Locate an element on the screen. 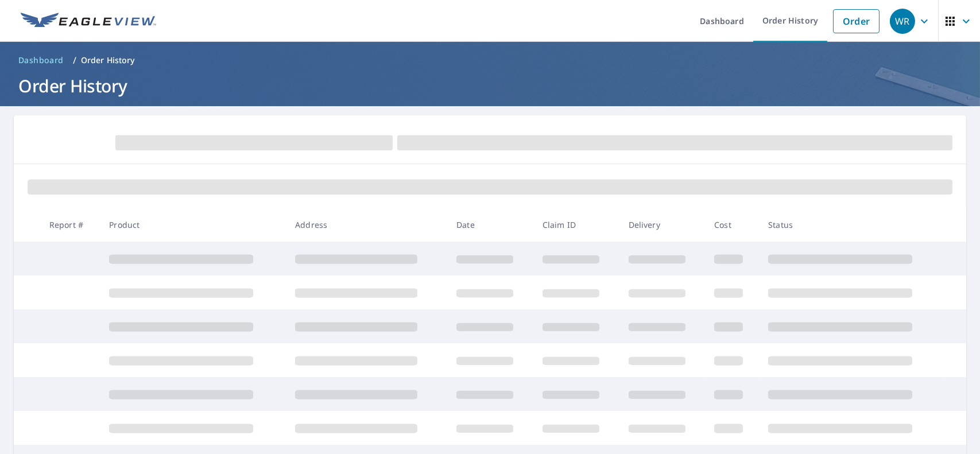 This screenshot has width=980, height=454. th: Product is located at coordinates (193, 225).